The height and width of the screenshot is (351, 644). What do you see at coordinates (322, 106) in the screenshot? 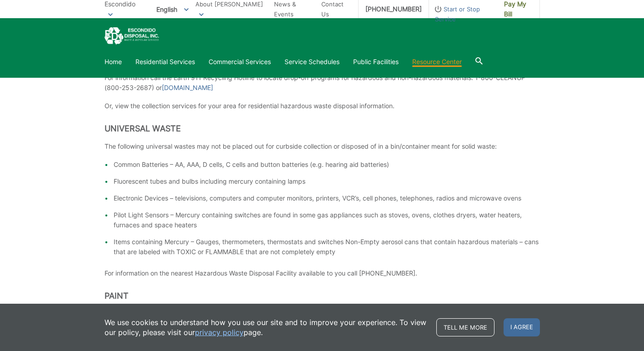
I see `p: Or, view the collection services for your area for residential hazardous waste disposal information.` at bounding box center [322, 106].